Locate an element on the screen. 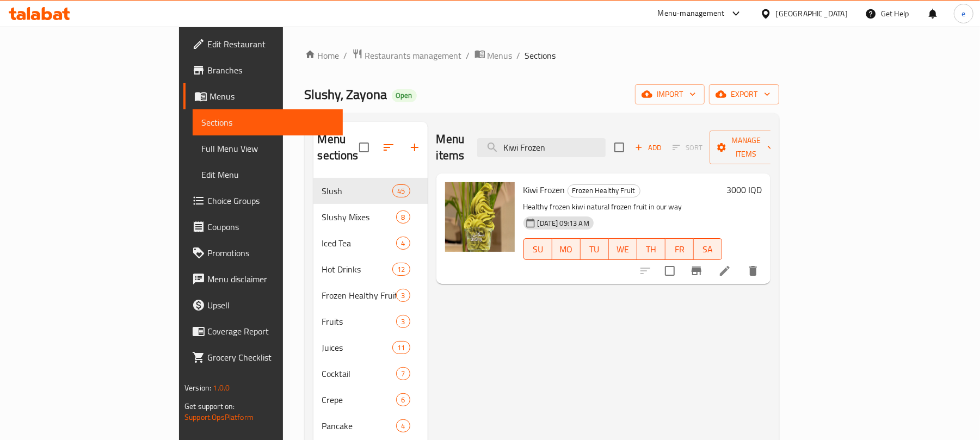 The height and width of the screenshot is (440, 980). button: TH is located at coordinates (651, 249).